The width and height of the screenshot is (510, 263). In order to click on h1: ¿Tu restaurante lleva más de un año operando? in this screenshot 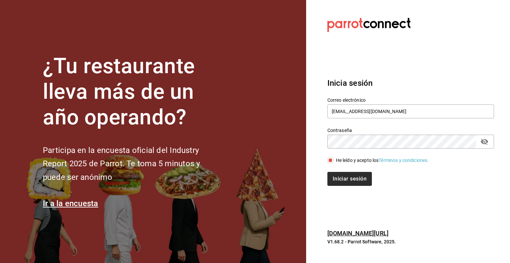, I will do `click(132, 92)`.